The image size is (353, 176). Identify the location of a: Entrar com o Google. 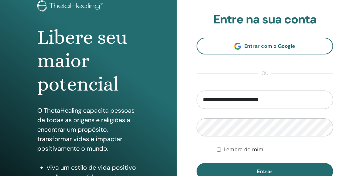
(265, 46).